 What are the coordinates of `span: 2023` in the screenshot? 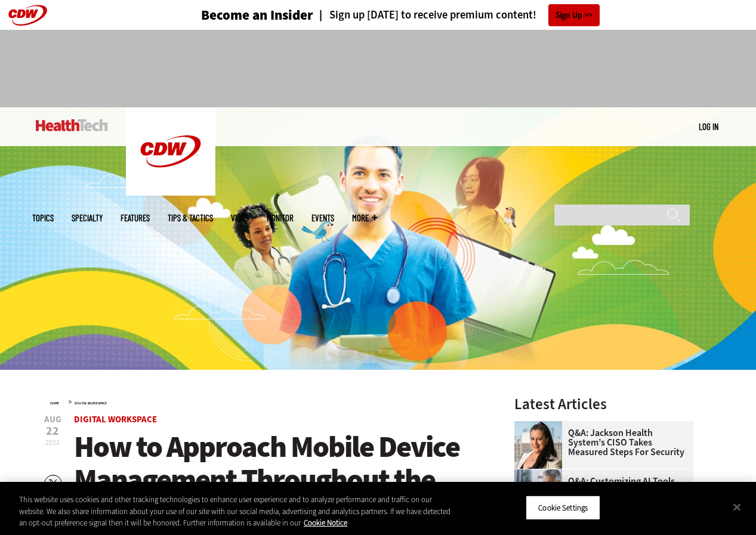 It's located at (52, 442).